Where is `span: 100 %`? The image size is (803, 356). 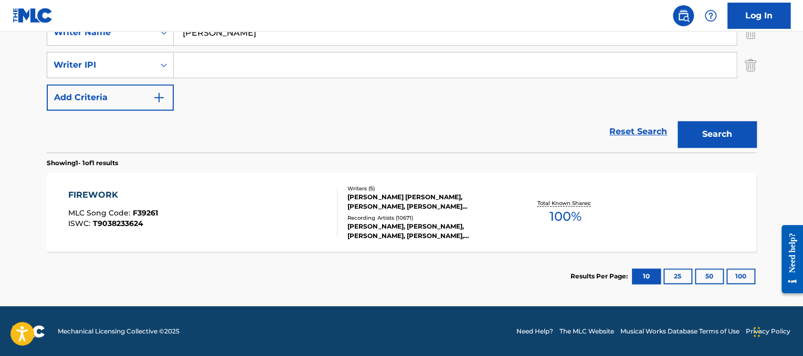
span: 100 % is located at coordinates (564, 217).